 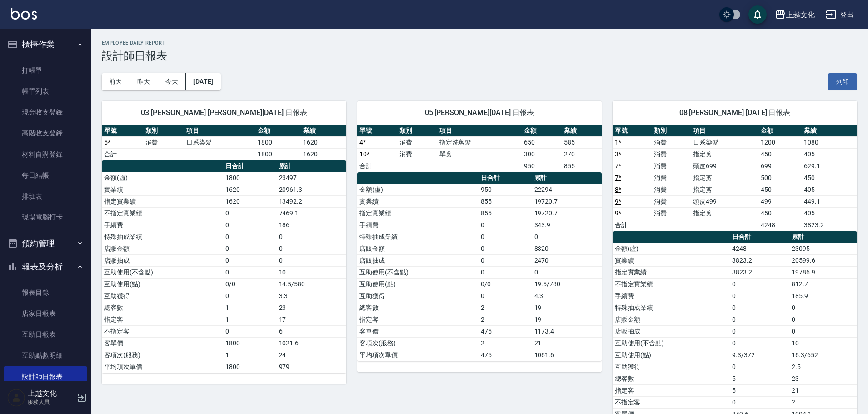 What do you see at coordinates (479, 142) in the screenshot?
I see `td: 指定洗剪髮` at bounding box center [479, 142].